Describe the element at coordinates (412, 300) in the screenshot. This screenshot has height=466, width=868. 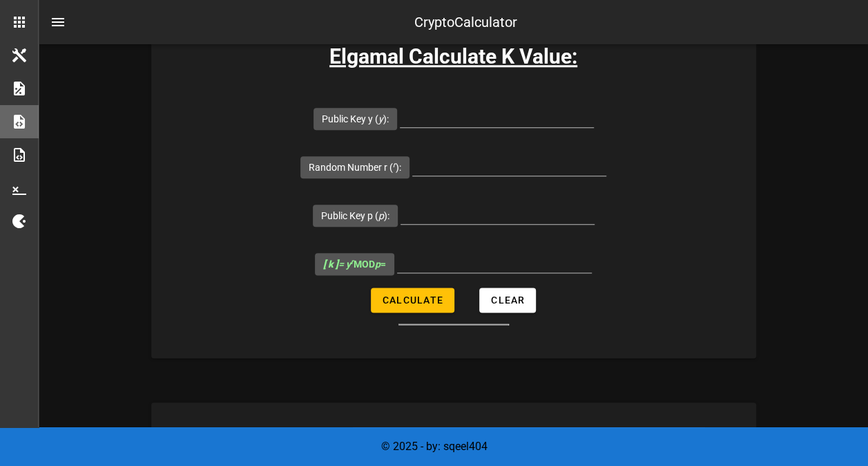
I see `button: Calculate` at that location.